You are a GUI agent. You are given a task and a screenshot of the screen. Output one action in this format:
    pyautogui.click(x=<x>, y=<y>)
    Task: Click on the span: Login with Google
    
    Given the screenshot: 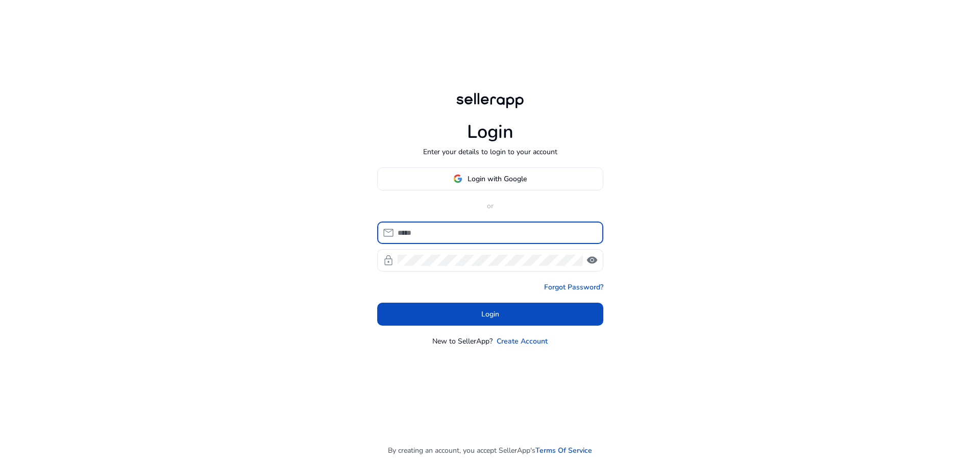 What is the action you would take?
    pyautogui.click(x=497, y=179)
    